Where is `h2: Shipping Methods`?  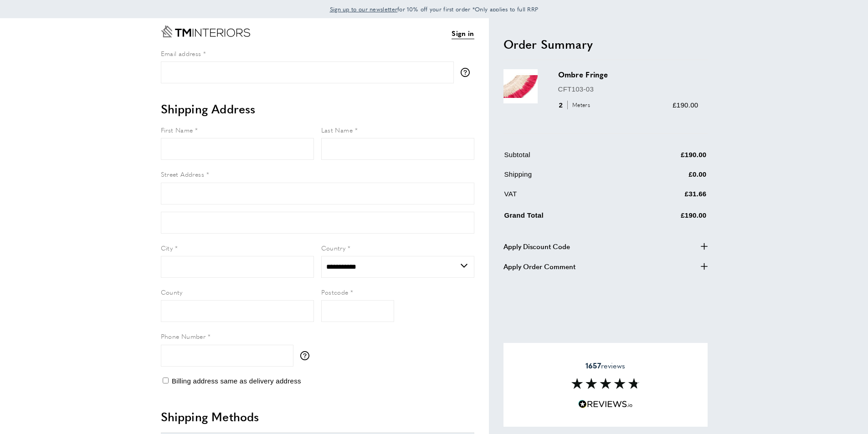 h2: Shipping Methods is located at coordinates (318, 417).